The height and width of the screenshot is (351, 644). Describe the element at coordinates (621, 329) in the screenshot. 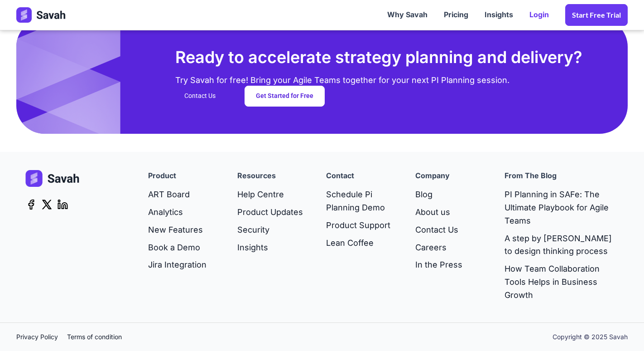

I see `div: Chat Widget` at that location.